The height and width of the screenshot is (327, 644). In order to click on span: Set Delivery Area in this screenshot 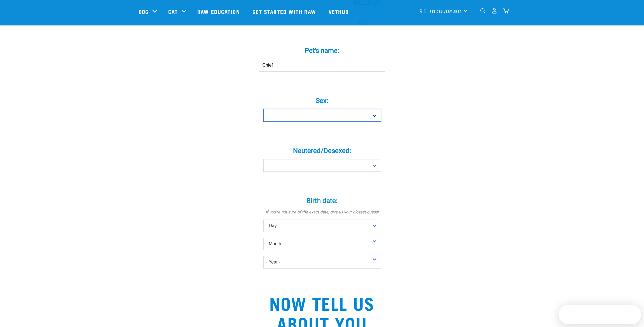, I will do `click(446, 11)`.